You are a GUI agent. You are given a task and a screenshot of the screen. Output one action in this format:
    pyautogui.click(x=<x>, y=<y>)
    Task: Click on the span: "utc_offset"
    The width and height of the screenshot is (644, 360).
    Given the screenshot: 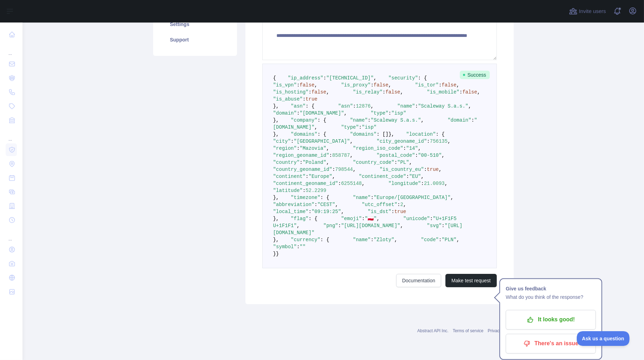 What is the action you would take?
    pyautogui.click(x=380, y=205)
    